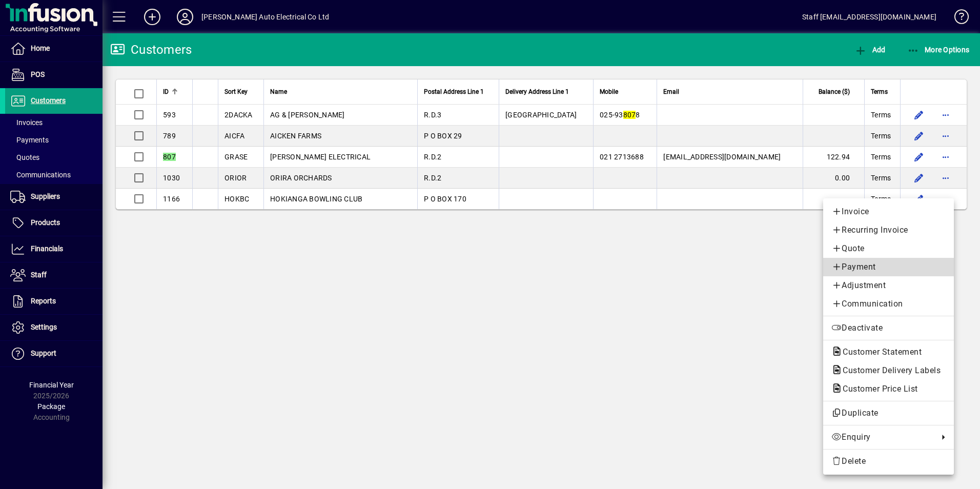 The image size is (980, 489). I want to click on span: Adjustment, so click(888, 286).